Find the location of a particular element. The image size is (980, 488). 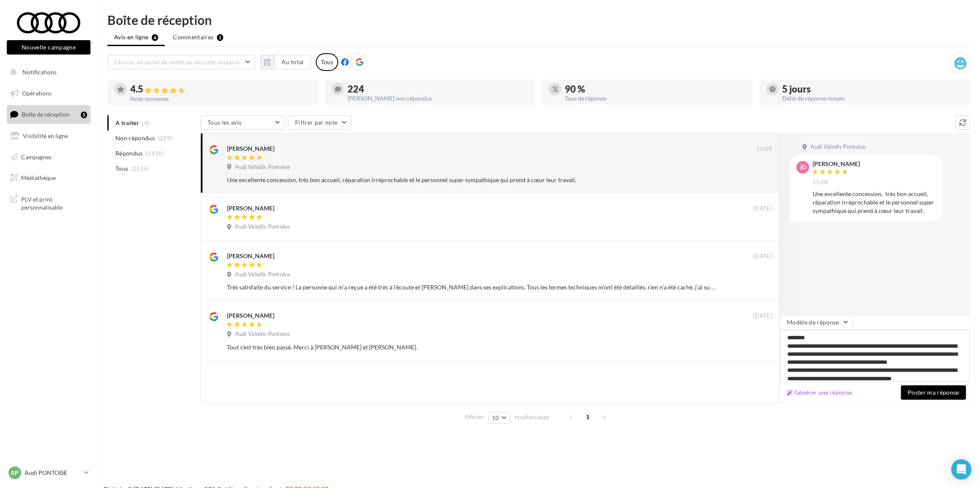

div: Taux de réponse is located at coordinates (655, 98).